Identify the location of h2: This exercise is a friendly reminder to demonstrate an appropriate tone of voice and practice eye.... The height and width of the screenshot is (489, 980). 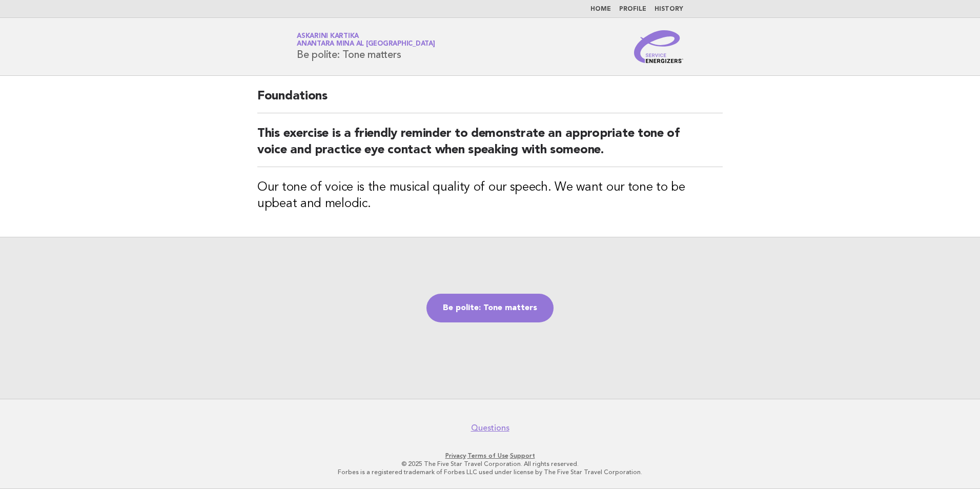
(490, 146).